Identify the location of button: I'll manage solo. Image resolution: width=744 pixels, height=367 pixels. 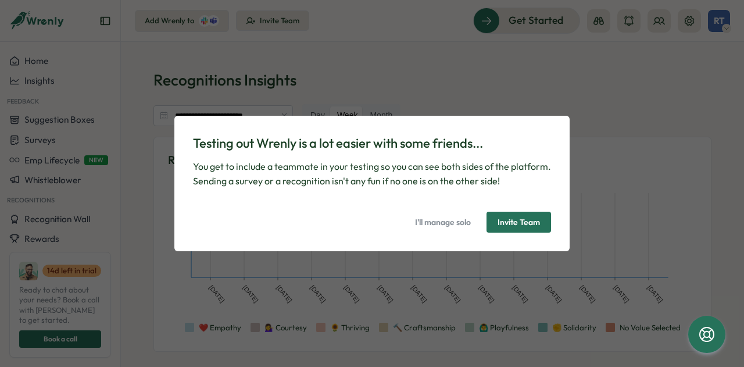
(443, 222).